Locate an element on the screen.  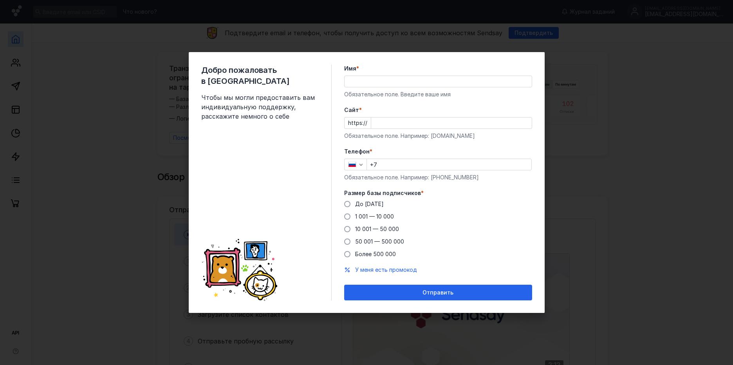
span: Более 500 000 is located at coordinates (375, 254).